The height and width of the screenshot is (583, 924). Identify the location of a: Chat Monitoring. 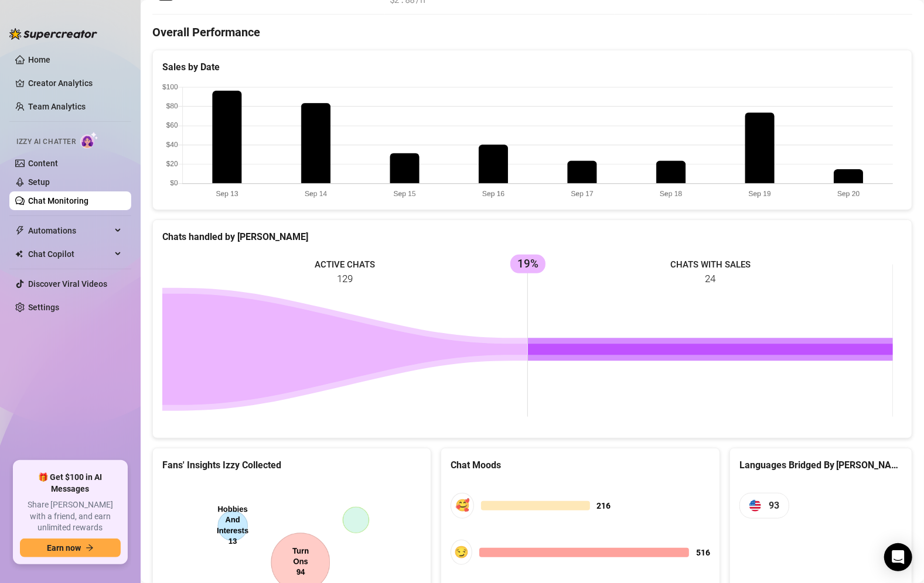
(58, 201).